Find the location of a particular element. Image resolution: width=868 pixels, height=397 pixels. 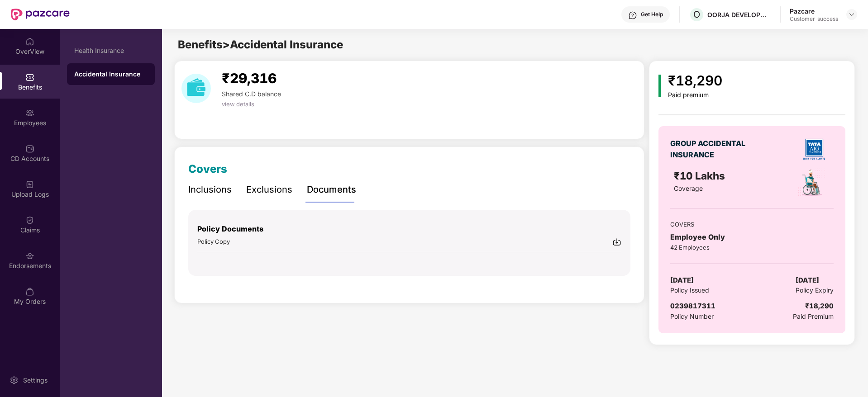

span: Paid Premium is located at coordinates (813, 317).